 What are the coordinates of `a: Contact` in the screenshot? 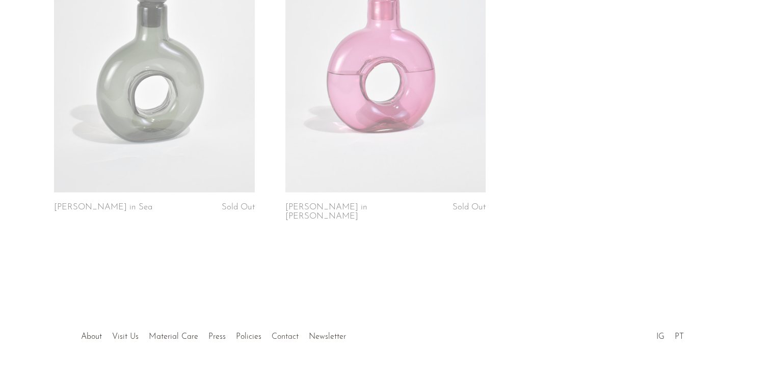 It's located at (285, 337).